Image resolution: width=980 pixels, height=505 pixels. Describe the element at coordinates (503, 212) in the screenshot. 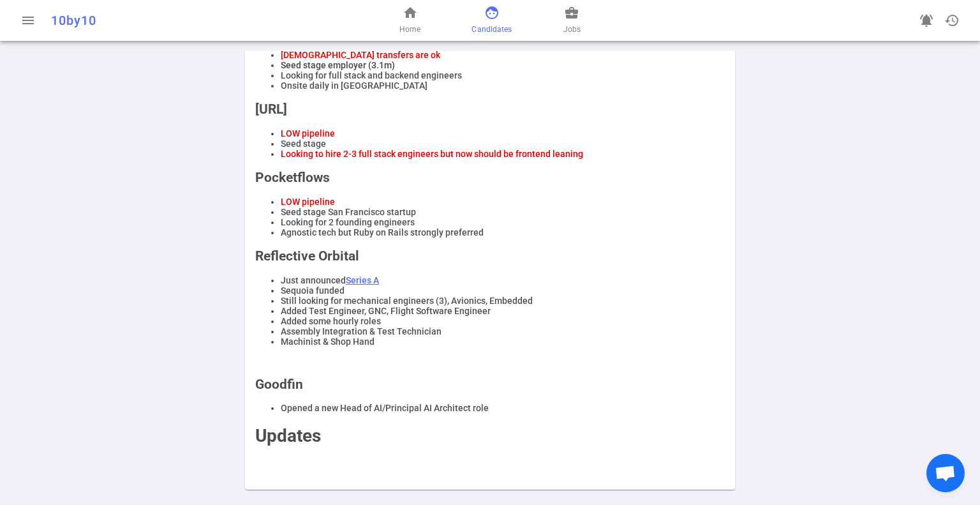

I see `li: Seed stage San Francisco startup` at that location.